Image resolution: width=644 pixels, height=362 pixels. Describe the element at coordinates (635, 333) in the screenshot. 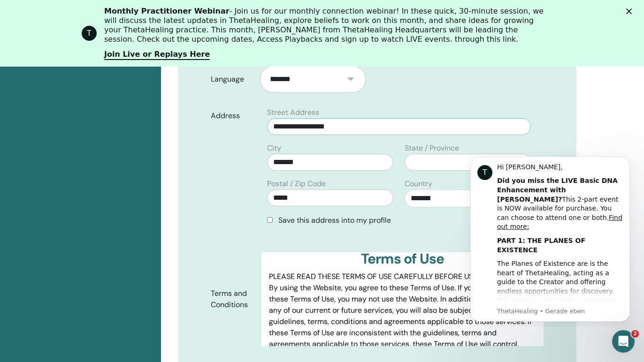

I see `span: 2` at that location.